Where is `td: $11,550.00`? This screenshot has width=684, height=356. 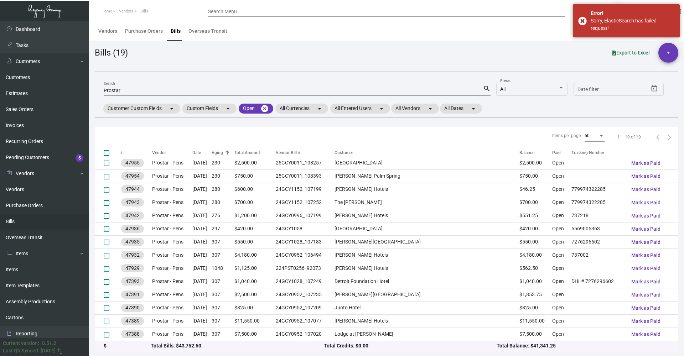 td: $11,550.00 is located at coordinates (536, 321).